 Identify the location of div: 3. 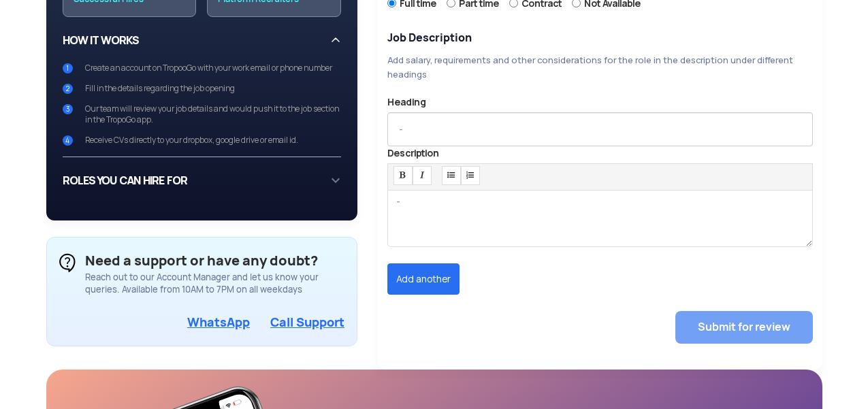
(68, 109).